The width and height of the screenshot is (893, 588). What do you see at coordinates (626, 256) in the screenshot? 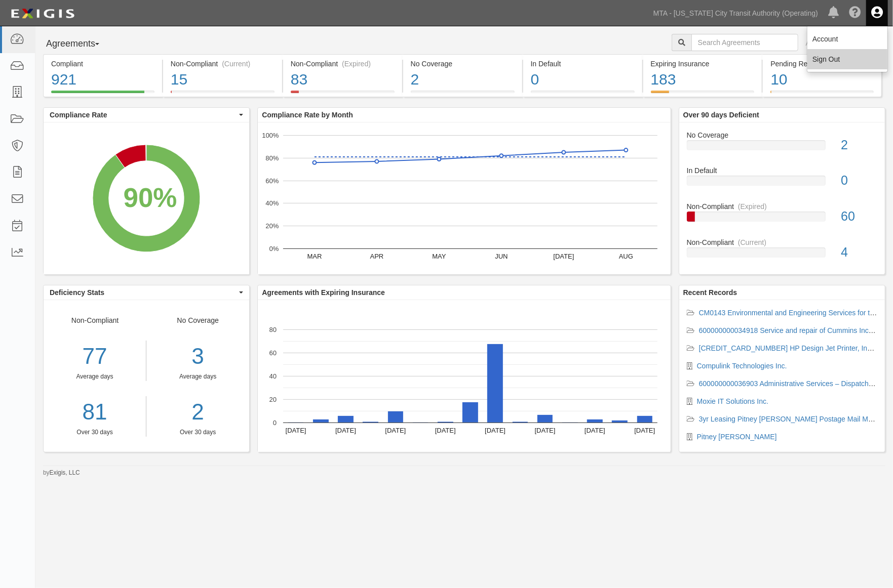
I see `text: AUG` at bounding box center [626, 256].